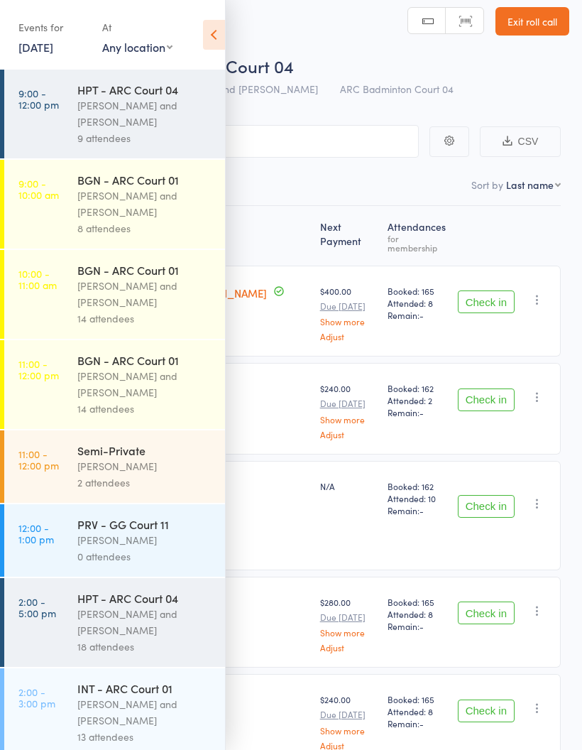 Image resolution: width=582 pixels, height=750 pixels. What do you see at coordinates (137, 27) in the screenshot?
I see `div: At` at bounding box center [137, 27].